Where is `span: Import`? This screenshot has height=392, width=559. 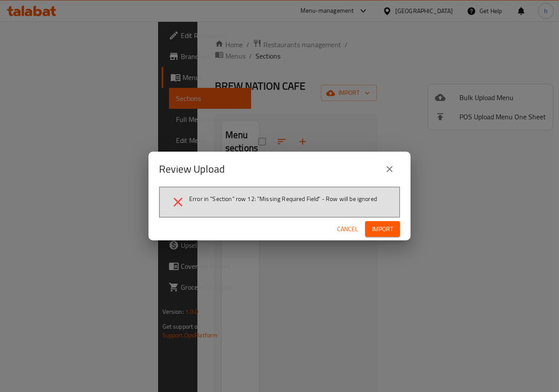
span: Import is located at coordinates (382, 229).